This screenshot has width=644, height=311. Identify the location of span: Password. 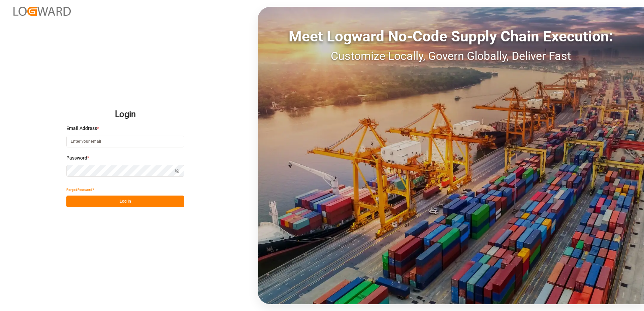
(77, 158).